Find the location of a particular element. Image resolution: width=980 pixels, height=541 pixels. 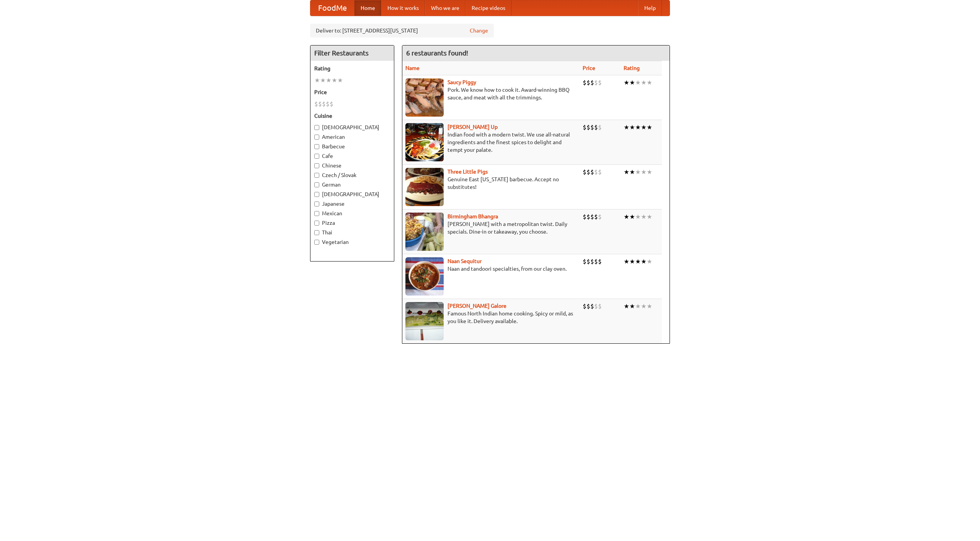

a: Home is located at coordinates (368, 8).